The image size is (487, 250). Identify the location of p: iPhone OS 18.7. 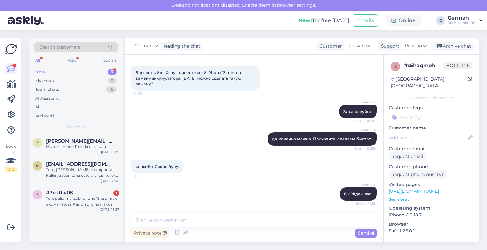
(431, 215).